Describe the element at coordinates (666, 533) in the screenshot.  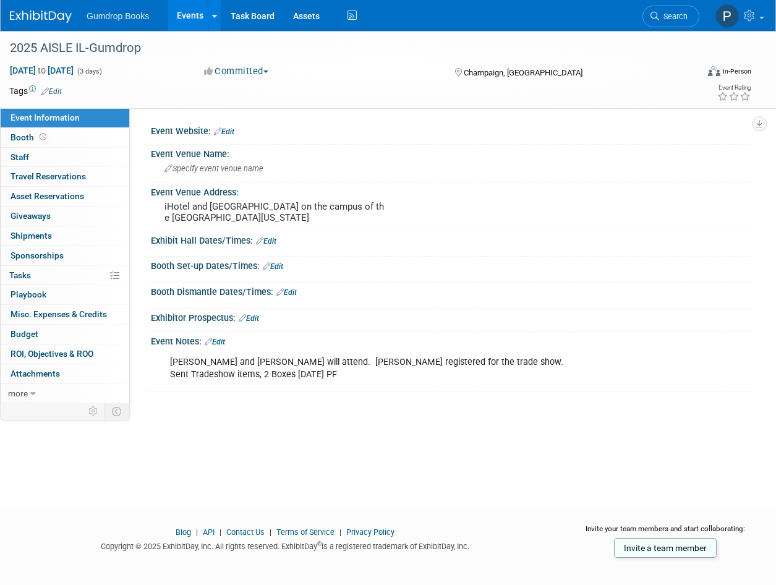
I see `div: Invite your team members and start collaborating:` at that location.